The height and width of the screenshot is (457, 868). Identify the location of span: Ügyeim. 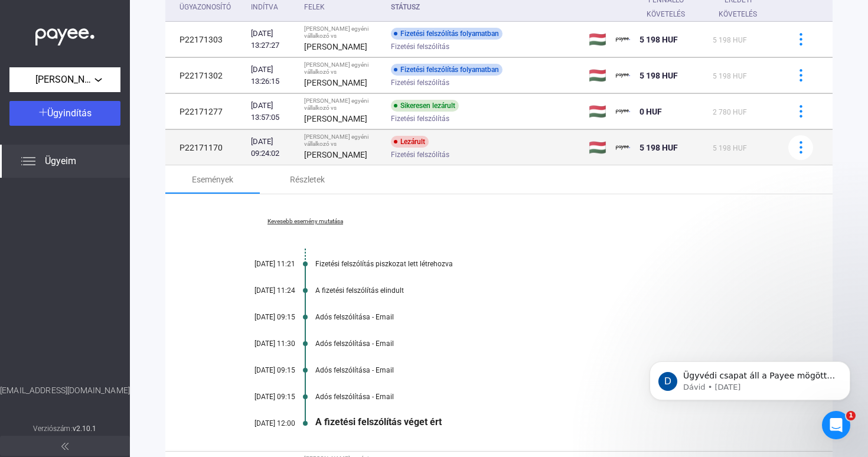
(60, 161).